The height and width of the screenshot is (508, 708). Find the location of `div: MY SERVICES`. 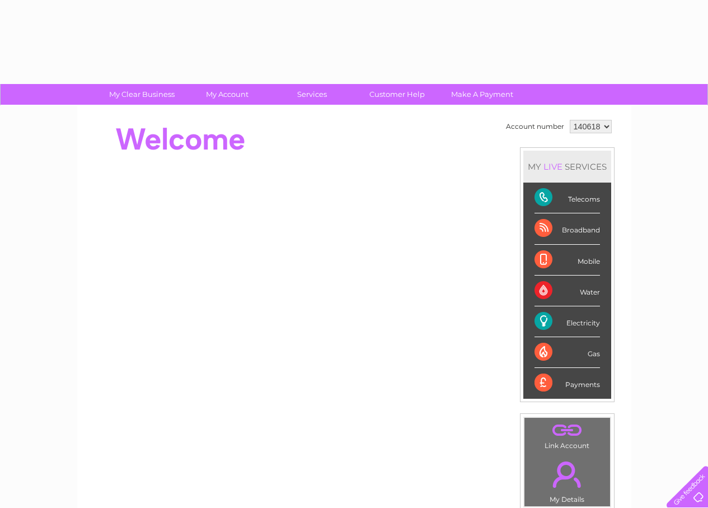

div: MY SERVICES is located at coordinates (567, 166).